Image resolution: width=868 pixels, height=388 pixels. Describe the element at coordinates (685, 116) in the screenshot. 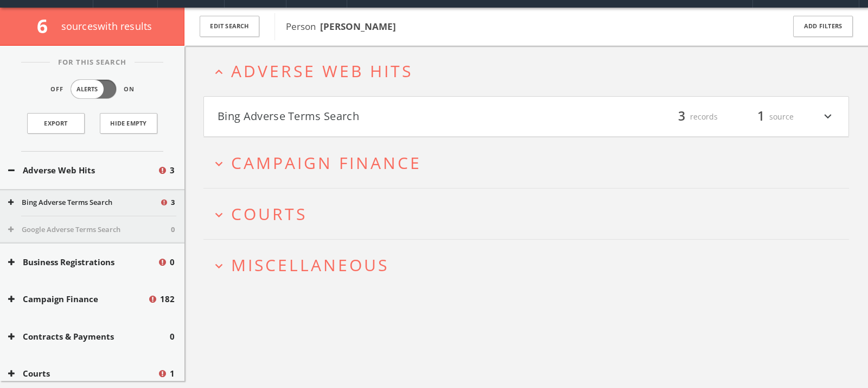

I see `div: records` at that location.